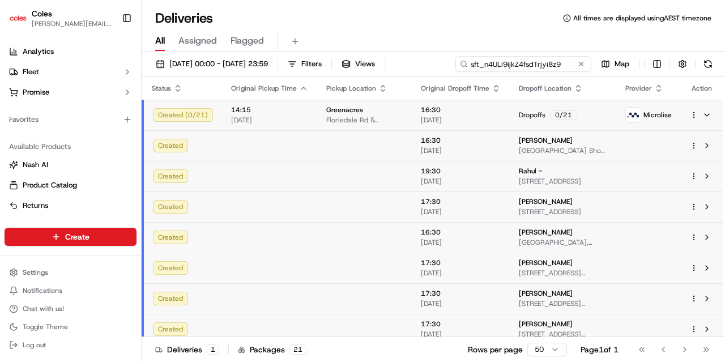 Image resolution: width=725 pixels, height=362 pixels. I want to click on span: Flagged, so click(247, 41).